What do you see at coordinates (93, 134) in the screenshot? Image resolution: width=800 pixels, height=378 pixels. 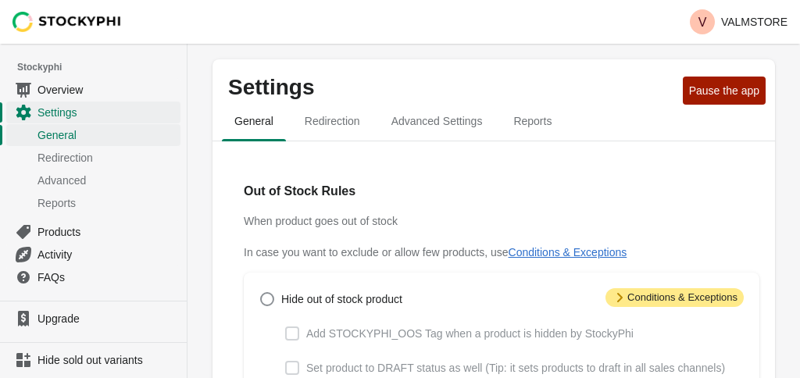 I see `a: General` at bounding box center [93, 134].